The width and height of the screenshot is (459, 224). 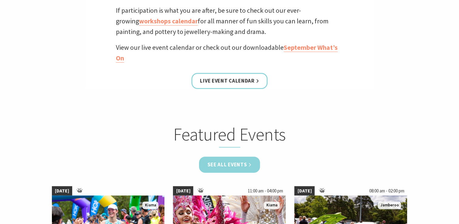 What do you see at coordinates (168, 21) in the screenshot?
I see `a: workshops calendar` at bounding box center [168, 21].